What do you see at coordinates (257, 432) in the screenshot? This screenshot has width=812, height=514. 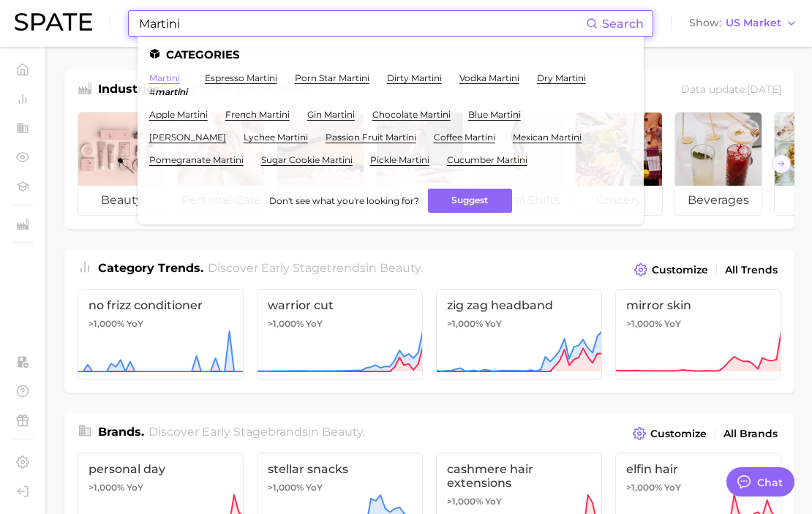 I see `span: Discover Early Stage brands in .` at bounding box center [257, 432].